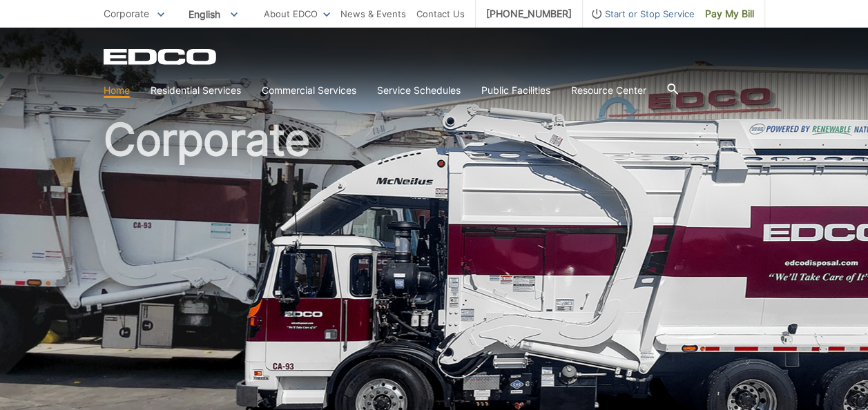 The image size is (868, 410). I want to click on a: About EDCO, so click(297, 14).